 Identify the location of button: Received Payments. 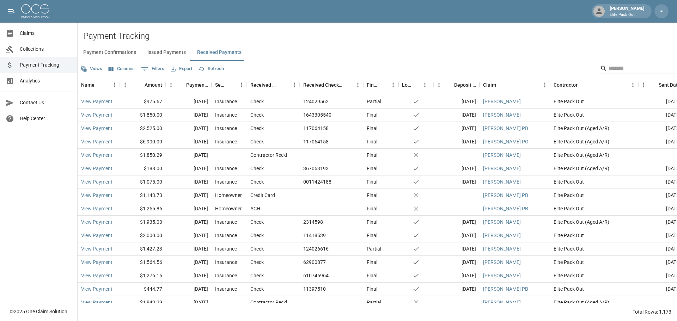
(219, 53).